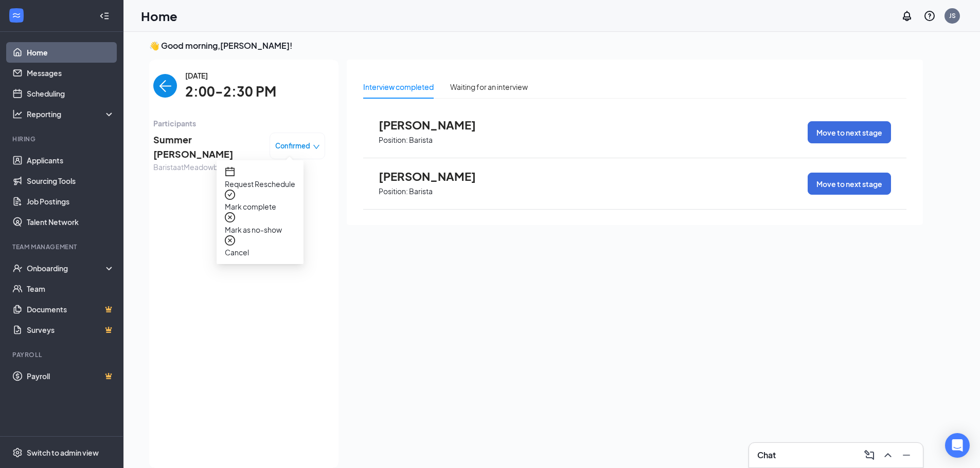 The width and height of the screenshot is (980, 468). I want to click on button: back-button, so click(165, 86).